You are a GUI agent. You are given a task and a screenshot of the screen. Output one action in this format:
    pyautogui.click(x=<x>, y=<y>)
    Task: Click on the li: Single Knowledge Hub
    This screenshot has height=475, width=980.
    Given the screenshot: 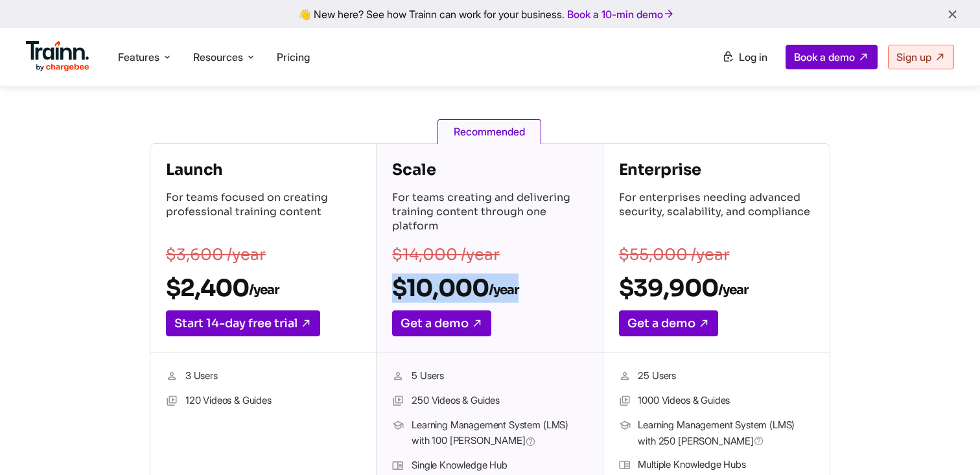 What is the action you would take?
    pyautogui.click(x=489, y=466)
    